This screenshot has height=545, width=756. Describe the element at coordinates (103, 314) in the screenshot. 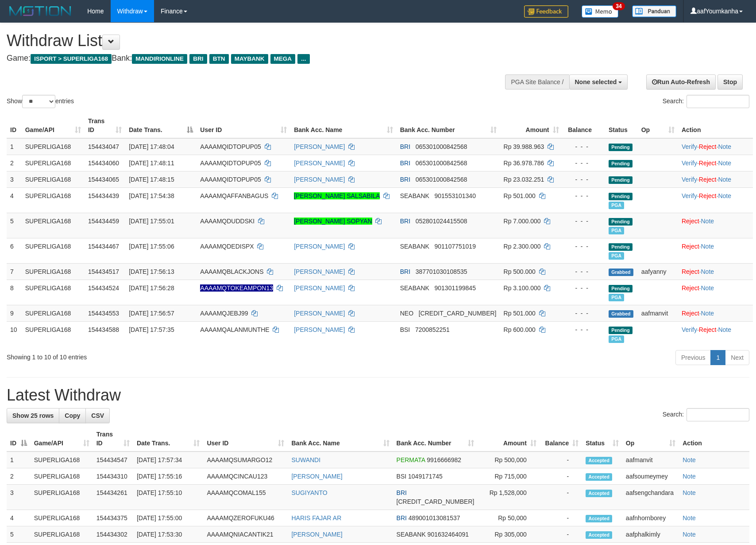

I see `span: 154434553` at that location.